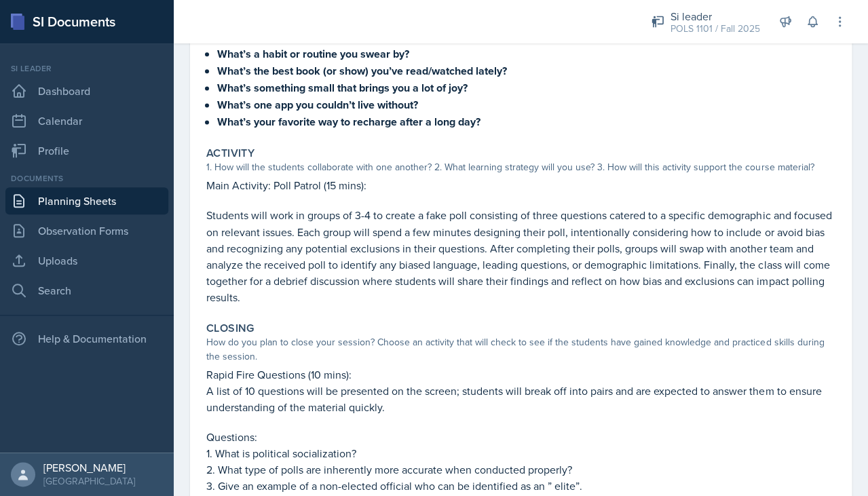 The image size is (868, 496). What do you see at coordinates (521, 469) in the screenshot?
I see `p: 2. What type of polls are inherently more accurate when conducted properly?` at bounding box center [521, 469].